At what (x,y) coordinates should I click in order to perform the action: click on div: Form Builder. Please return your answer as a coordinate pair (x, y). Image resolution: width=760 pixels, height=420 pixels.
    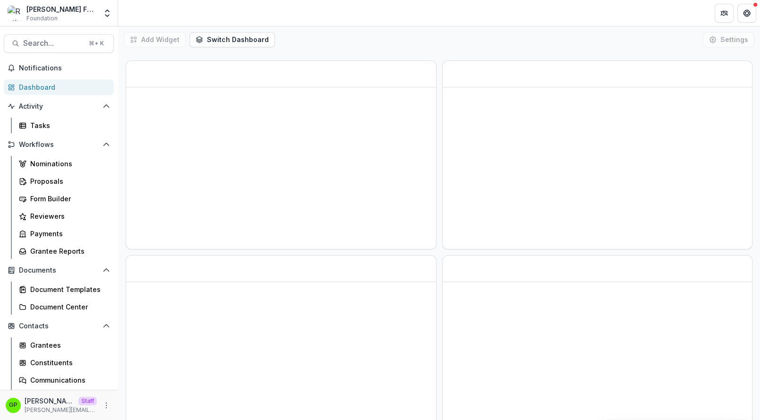
    Looking at the image, I should click on (68, 198).